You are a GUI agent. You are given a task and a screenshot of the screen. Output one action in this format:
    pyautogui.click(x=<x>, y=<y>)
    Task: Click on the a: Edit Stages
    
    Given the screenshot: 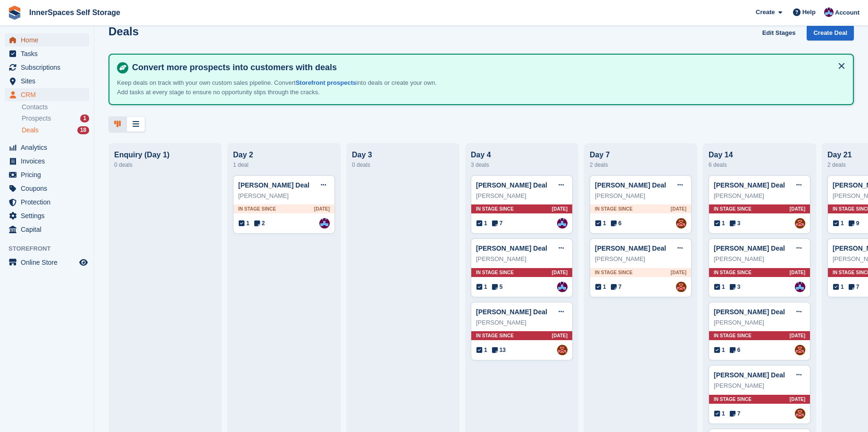 What is the action you would take?
    pyautogui.click(x=779, y=32)
    